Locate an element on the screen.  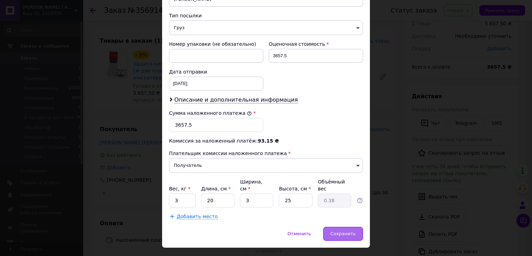
label: Вес, кг is located at coordinates (180, 188).